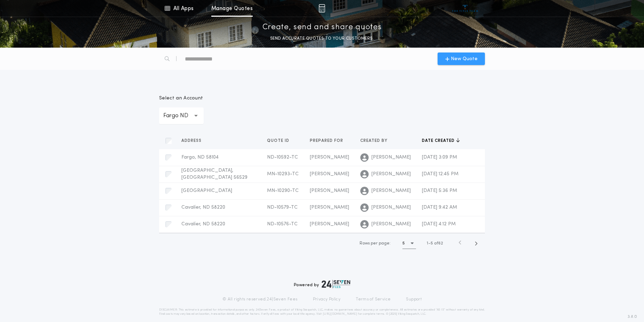 The width and height of the screenshot is (644, 322). I want to click on img: vs-icon, so click(465, 8).